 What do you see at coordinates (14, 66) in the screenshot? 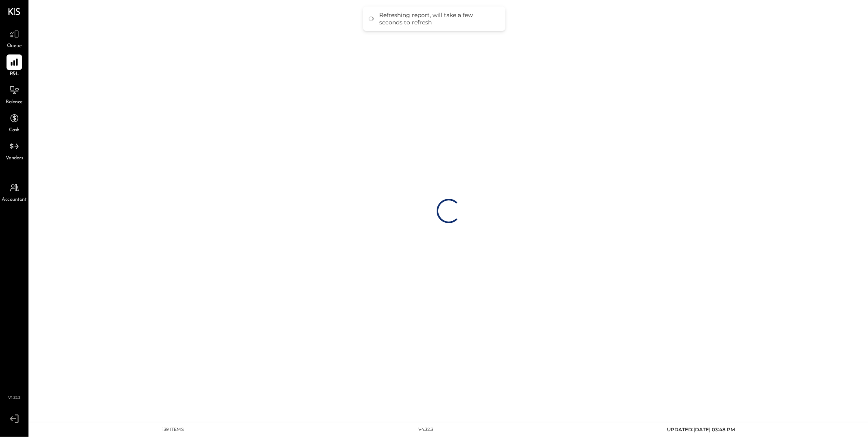
I see `a: P&L` at bounding box center [14, 66].